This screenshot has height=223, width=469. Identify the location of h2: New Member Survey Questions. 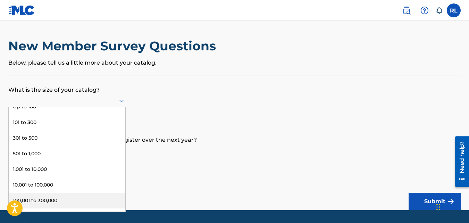
(114, 46).